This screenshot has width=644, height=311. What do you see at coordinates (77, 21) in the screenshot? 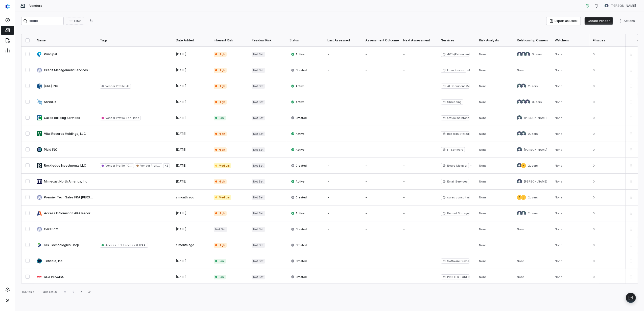
I see `span: Filter` at bounding box center [77, 21].